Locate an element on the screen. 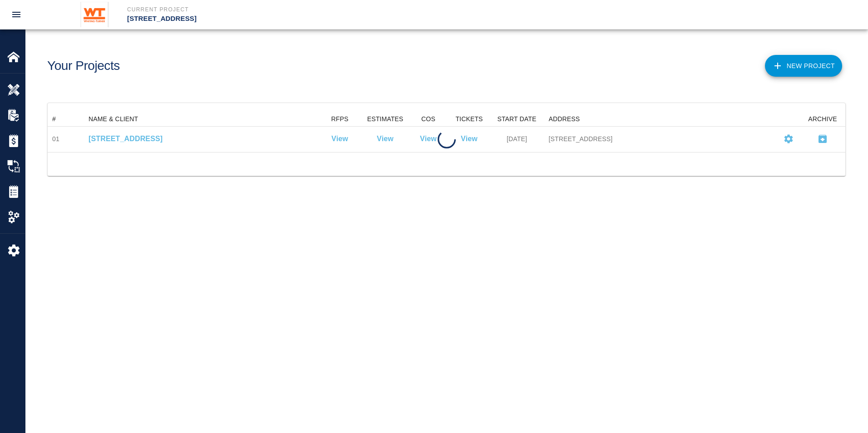 The height and width of the screenshot is (433, 868). button: Settings is located at coordinates (788, 139).